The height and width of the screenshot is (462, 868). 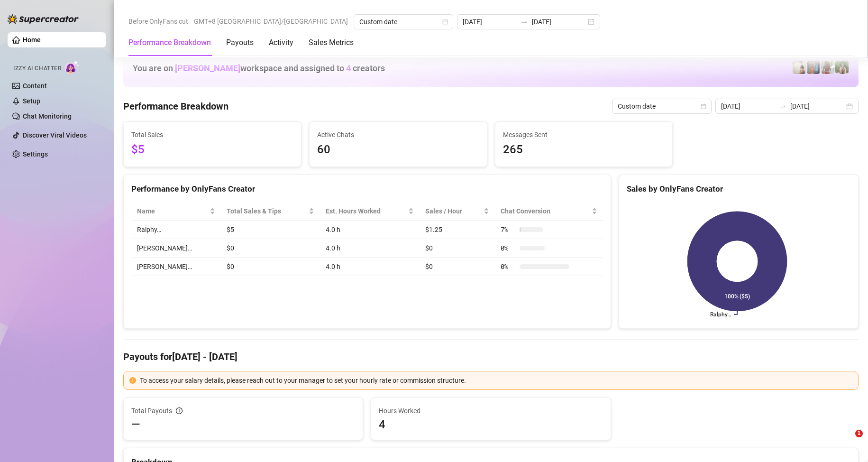 What do you see at coordinates (43, 19) in the screenshot?
I see `img: logo-BBDzfeDw.svg` at bounding box center [43, 19].